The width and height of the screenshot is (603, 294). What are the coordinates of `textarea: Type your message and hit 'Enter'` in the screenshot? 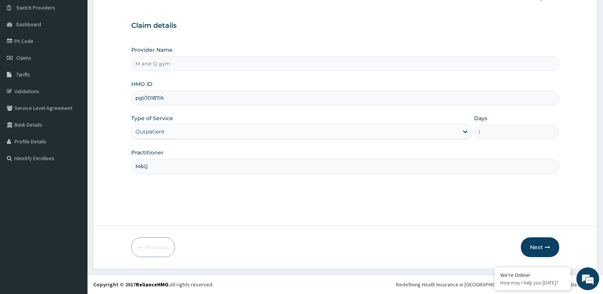 It's located at (74, 221).